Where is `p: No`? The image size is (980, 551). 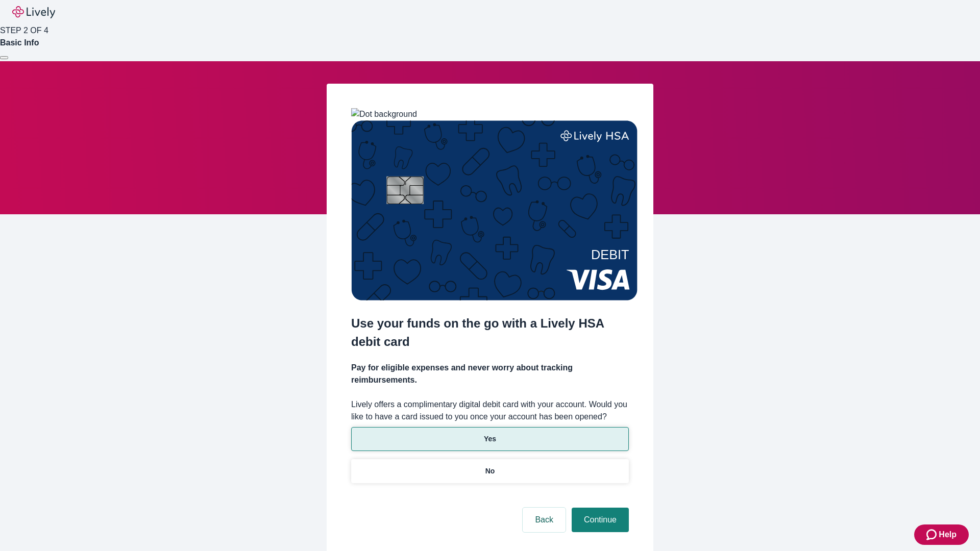
p: No is located at coordinates (490, 470).